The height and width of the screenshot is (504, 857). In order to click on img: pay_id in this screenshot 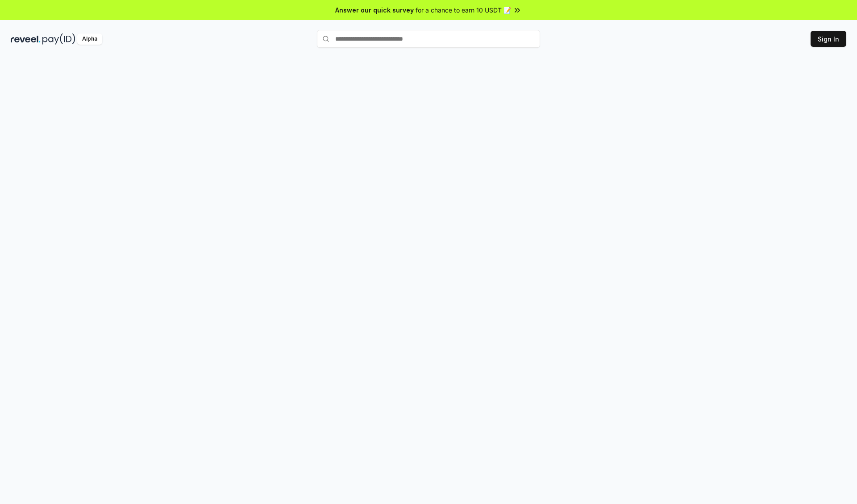, I will do `click(59, 39)`.